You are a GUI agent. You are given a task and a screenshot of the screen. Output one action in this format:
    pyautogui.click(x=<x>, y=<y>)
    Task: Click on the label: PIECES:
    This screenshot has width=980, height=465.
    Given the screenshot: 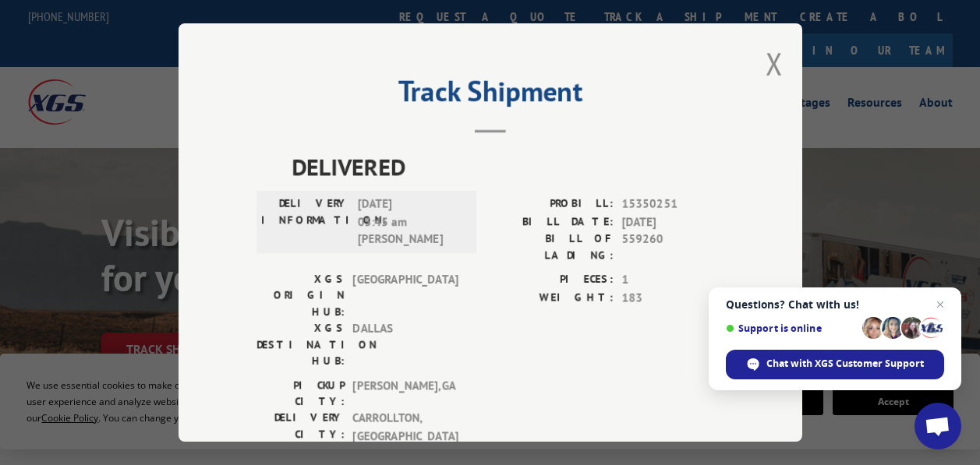 What is the action you would take?
    pyautogui.click(x=552, y=279)
    